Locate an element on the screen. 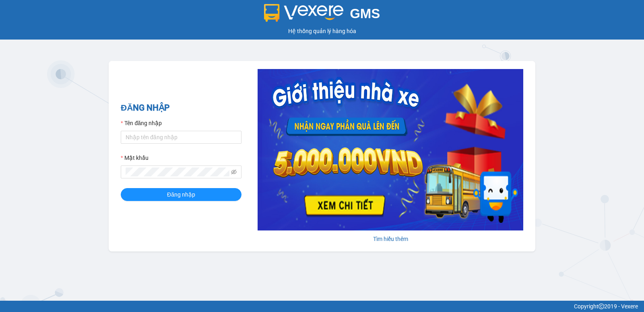  span: GMS is located at coordinates (365, 14).